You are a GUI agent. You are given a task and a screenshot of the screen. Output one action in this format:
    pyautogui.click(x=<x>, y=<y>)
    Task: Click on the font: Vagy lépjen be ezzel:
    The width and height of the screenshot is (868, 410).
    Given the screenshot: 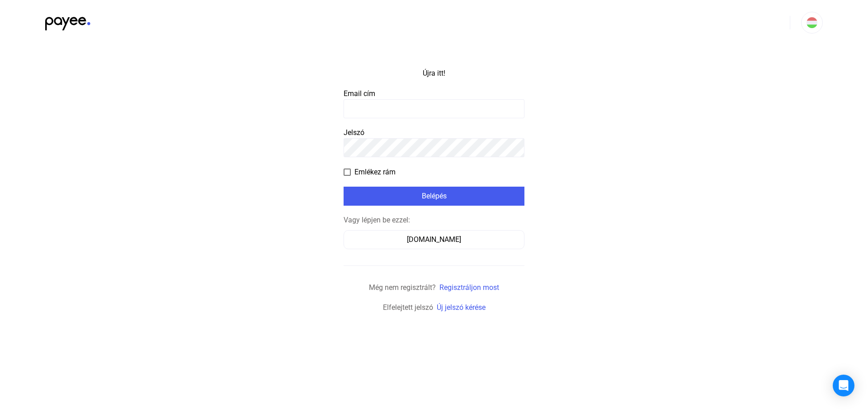 What is the action you would take?
    pyautogui.click(x=377, y=219)
    